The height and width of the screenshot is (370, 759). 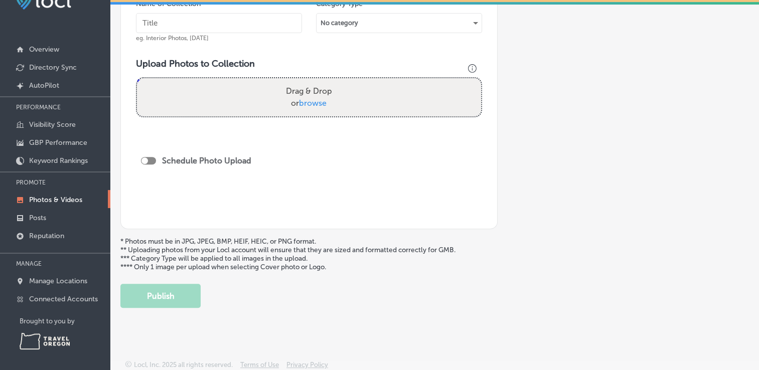 I want to click on label: Drag & Drop or, so click(x=309, y=97).